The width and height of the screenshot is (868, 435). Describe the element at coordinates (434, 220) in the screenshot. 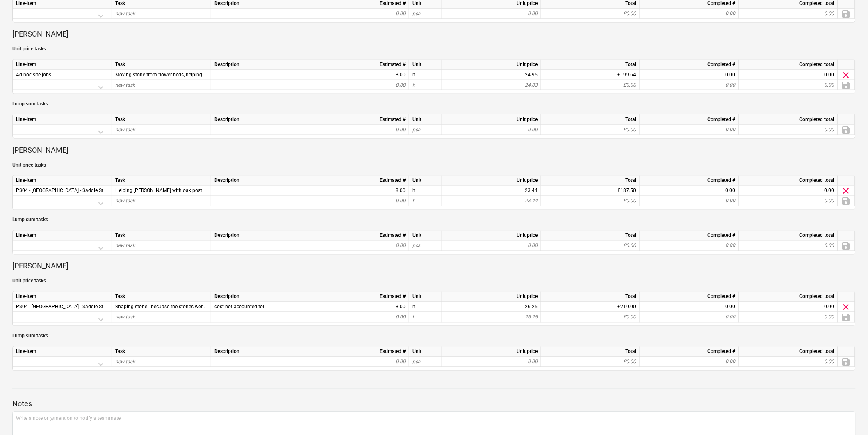

I see `p: Lump sum tasks` at that location.